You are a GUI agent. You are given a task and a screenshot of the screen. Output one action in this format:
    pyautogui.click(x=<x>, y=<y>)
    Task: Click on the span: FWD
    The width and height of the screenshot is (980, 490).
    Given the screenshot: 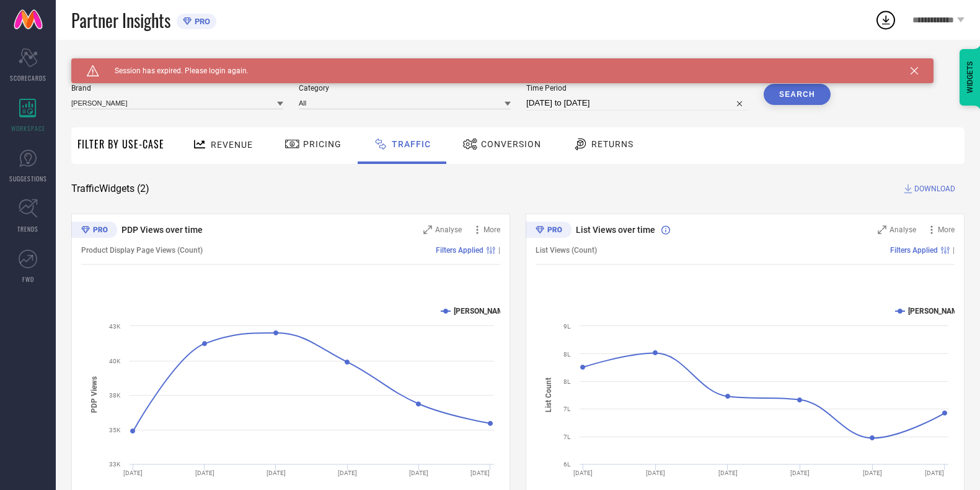 What is the action you would take?
    pyautogui.click(x=28, y=279)
    